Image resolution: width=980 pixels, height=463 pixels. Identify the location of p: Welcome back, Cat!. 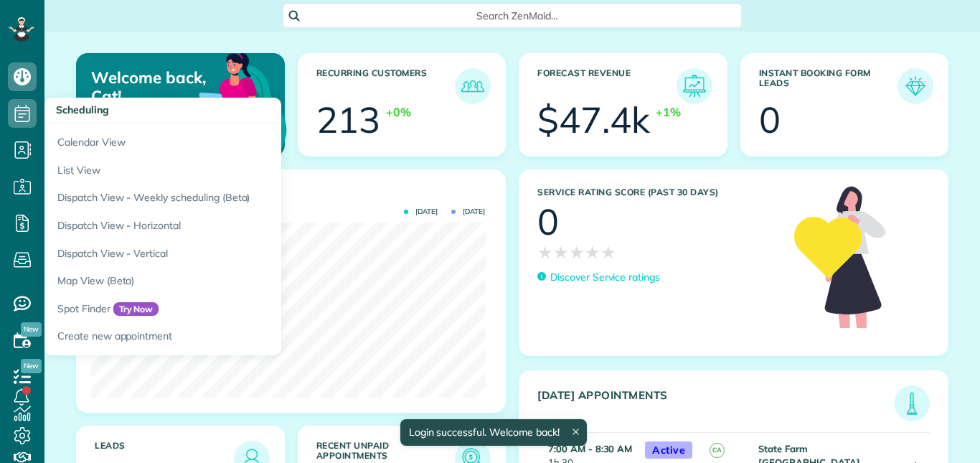
(154, 87).